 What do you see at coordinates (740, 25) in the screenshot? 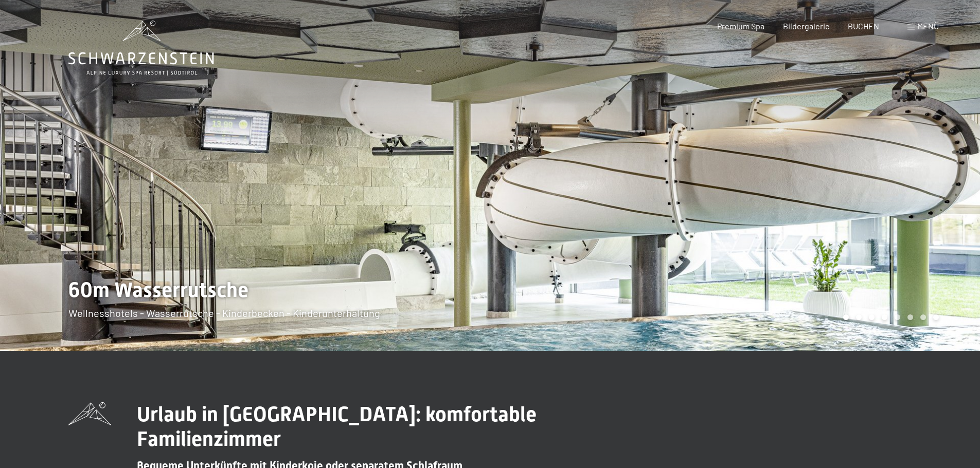
I see `a: Premium Spa` at bounding box center [740, 25].